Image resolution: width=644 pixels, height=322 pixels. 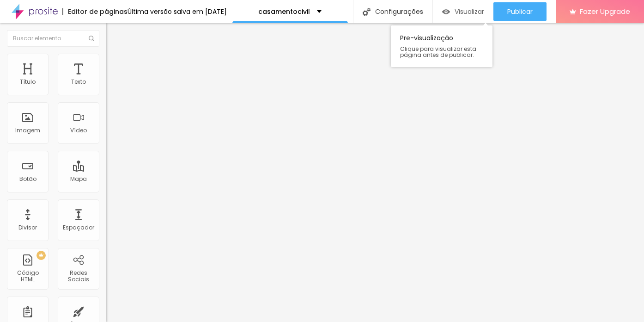 I want to click on span: Clique para visualizar esta página antes de publicar., so click(x=442, y=52).